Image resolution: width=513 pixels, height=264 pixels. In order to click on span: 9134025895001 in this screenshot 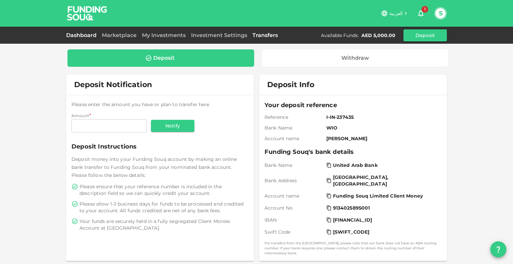, I will do `click(352, 208)`.